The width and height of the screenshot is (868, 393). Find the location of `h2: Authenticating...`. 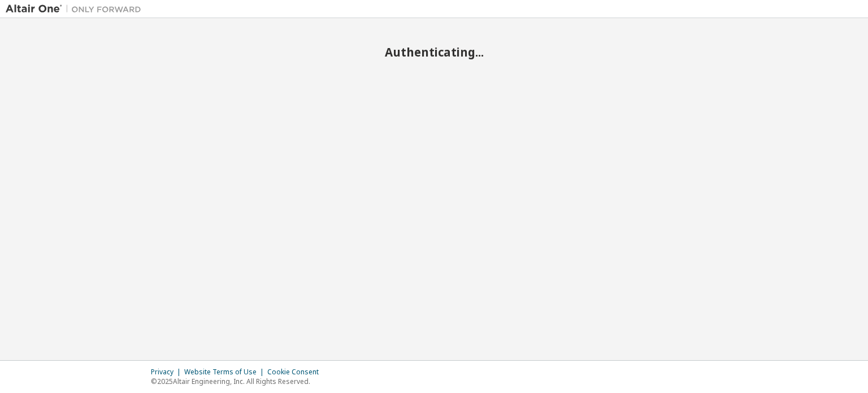

h2: Authenticating... is located at coordinates (434, 52).